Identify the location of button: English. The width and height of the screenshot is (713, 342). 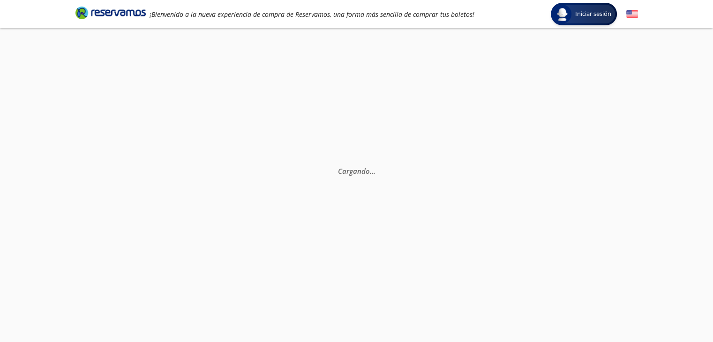
(632, 14).